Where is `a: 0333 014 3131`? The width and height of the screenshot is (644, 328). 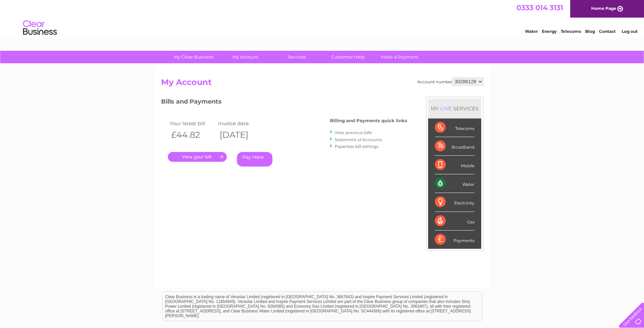 a: 0333 014 3131 is located at coordinates (539, 7).